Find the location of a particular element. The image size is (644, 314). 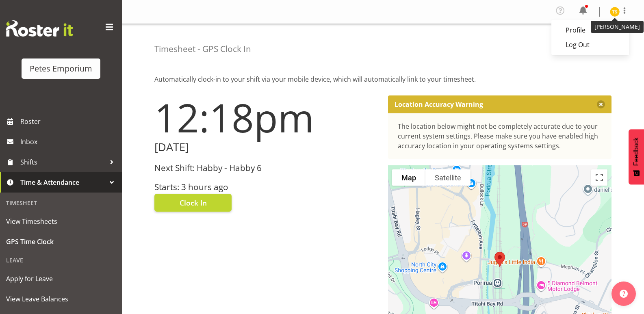

img: tamara-straker11292.jpg is located at coordinates (615, 12).